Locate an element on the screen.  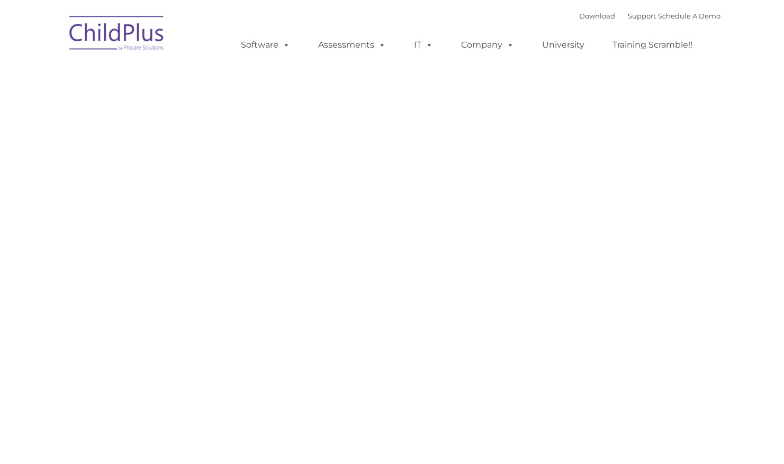
a: IT is located at coordinates (424, 45).